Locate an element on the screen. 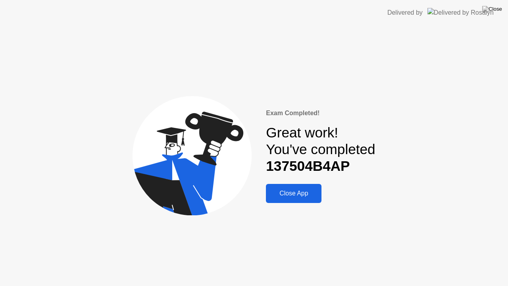 This screenshot has width=508, height=286. img: Close is located at coordinates (492, 9).